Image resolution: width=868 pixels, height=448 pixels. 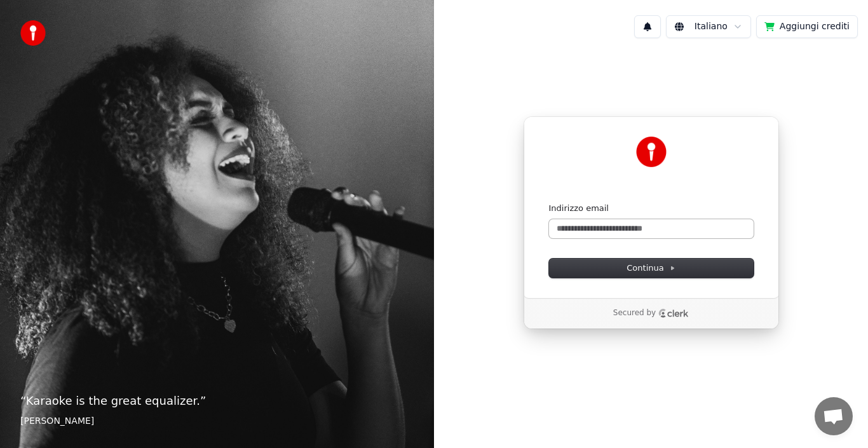 I want to click on button: Continua, so click(x=651, y=268).